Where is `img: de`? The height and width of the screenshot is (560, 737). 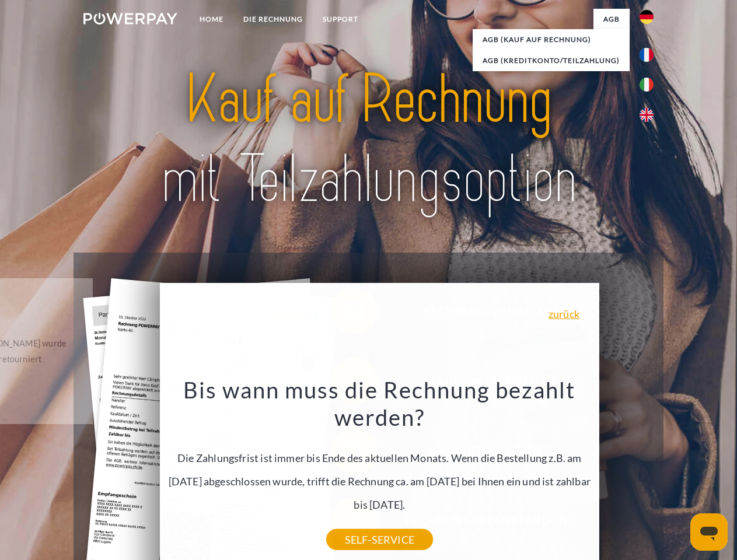 img: de is located at coordinates (647, 17).